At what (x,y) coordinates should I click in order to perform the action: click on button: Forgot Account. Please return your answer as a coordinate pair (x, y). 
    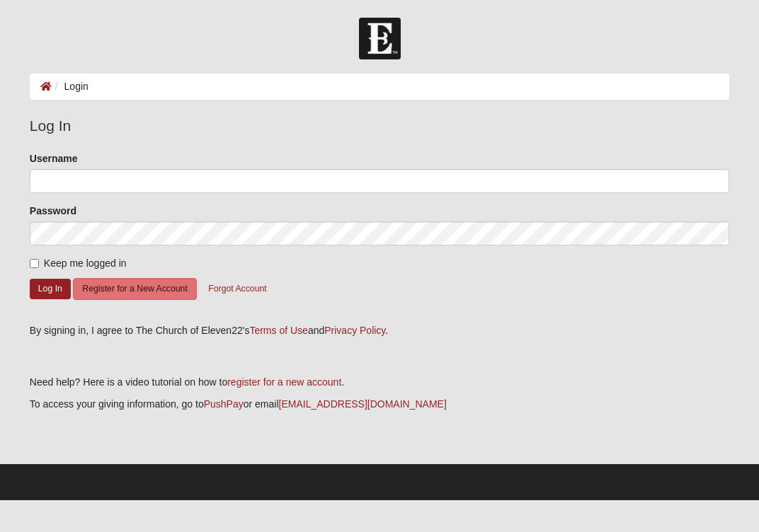
    Looking at the image, I should click on (237, 289).